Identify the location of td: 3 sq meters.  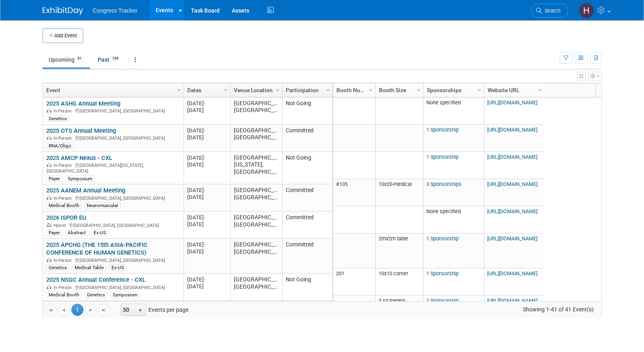
(400, 313).